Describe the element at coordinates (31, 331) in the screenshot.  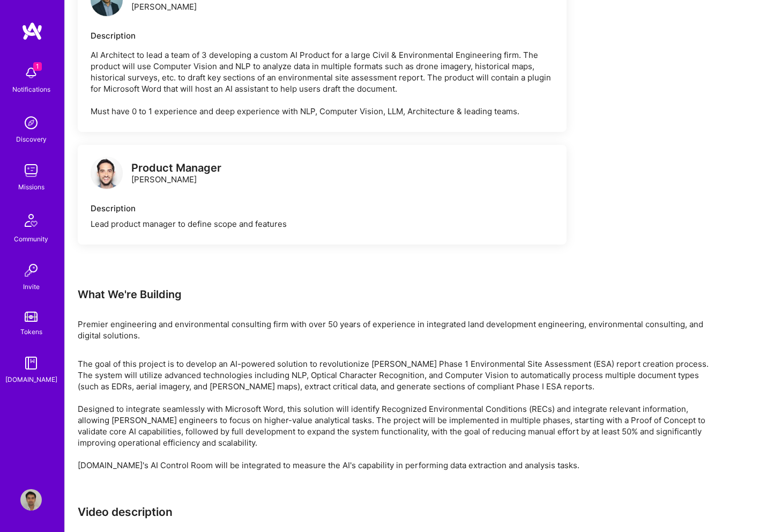
I see `div: Tokens` at that location.